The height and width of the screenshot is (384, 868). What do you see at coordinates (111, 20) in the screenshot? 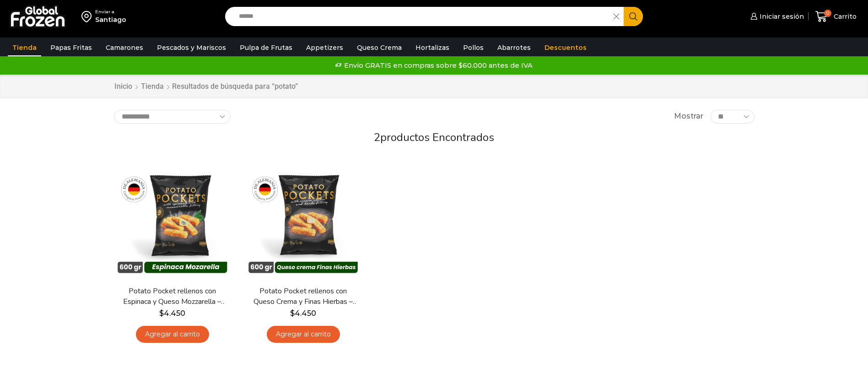
I see `div: Santiago` at bounding box center [111, 20].